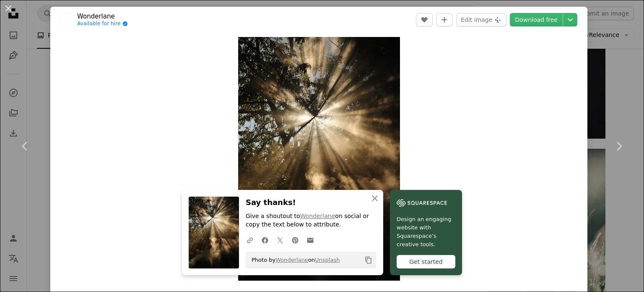  I want to click on div: Get started, so click(426, 262).